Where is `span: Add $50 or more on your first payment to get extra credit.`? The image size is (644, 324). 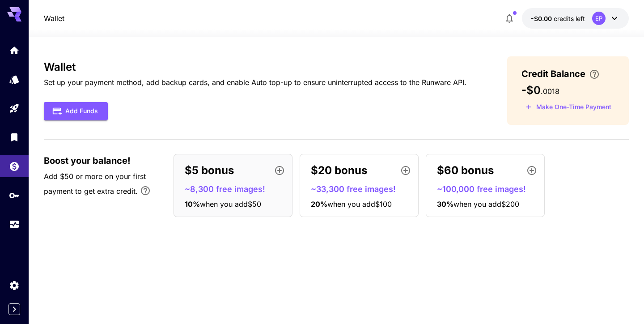 span: Add $50 or more on your first payment to get extra credit. is located at coordinates (95, 183).